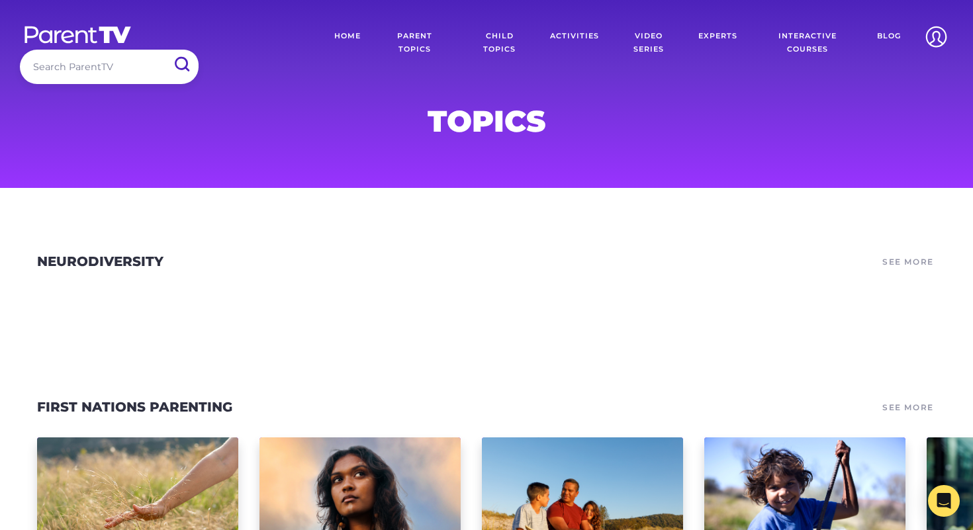  What do you see at coordinates (889, 43) in the screenshot?
I see `a: Blog` at bounding box center [889, 43].